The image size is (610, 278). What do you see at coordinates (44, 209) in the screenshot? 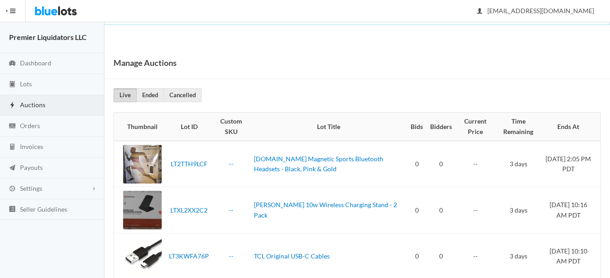
I see `span: Seller Guidelines` at bounding box center [44, 209].